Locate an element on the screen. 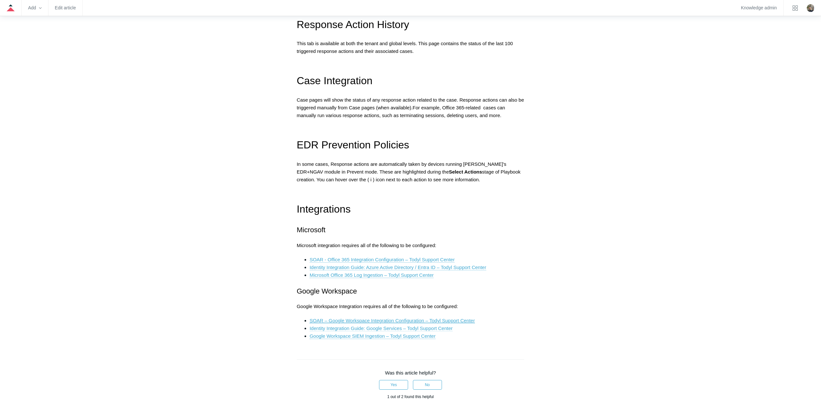 The width and height of the screenshot is (821, 410). span: Microsoft is located at coordinates (311, 230).